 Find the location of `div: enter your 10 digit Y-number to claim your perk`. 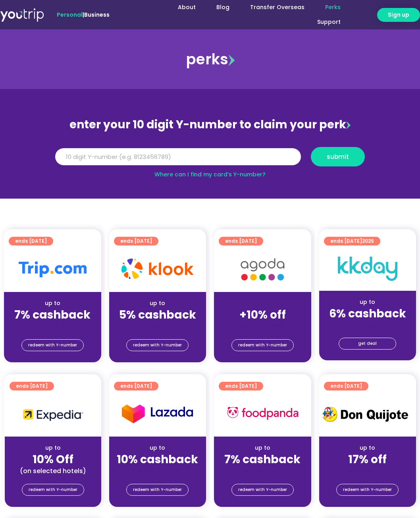

div: enter your 10 digit Y-number to claim your perk is located at coordinates (210, 125).